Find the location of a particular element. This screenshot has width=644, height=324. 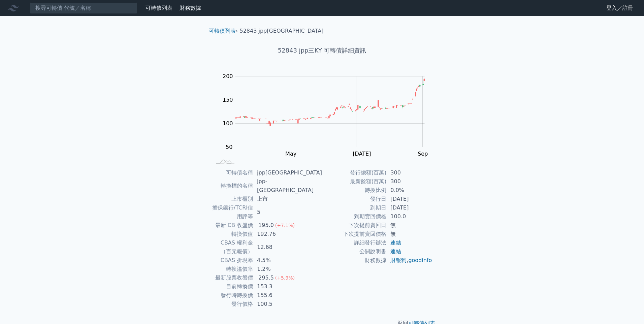

td: 最新股票收盤價 is located at coordinates (232, 278).